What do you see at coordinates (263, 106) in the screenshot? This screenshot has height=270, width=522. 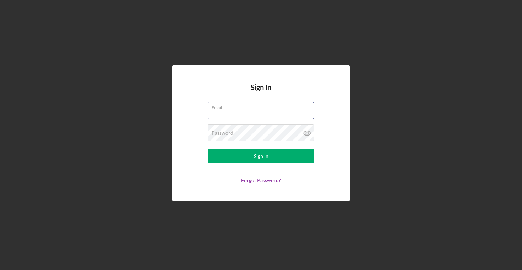 I see `label: Email` at bounding box center [263, 106].